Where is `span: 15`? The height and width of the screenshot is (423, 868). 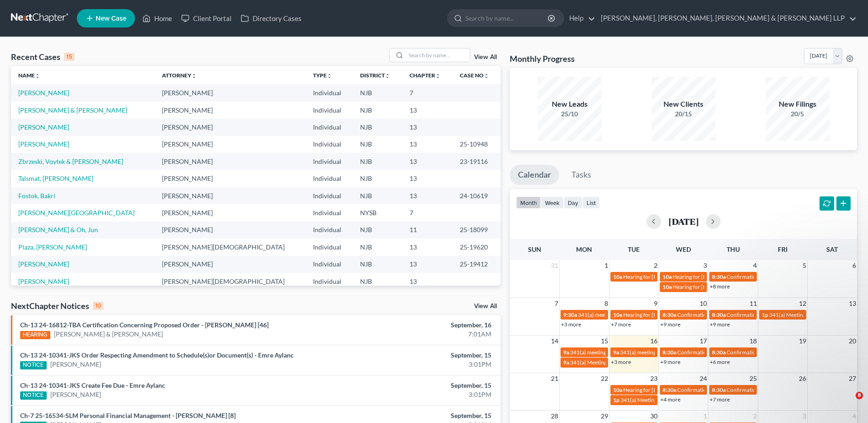
span: 15 is located at coordinates (605, 341).